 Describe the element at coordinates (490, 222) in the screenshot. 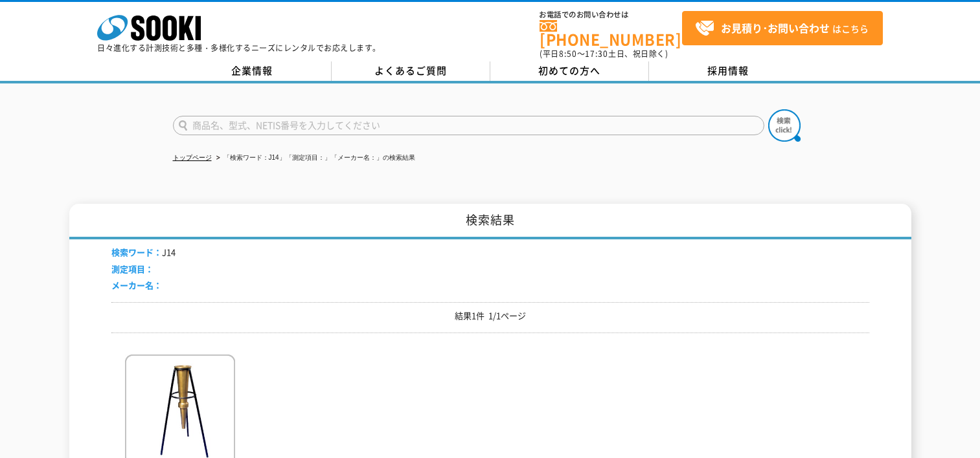

I see `h1: 検索結果` at that location.